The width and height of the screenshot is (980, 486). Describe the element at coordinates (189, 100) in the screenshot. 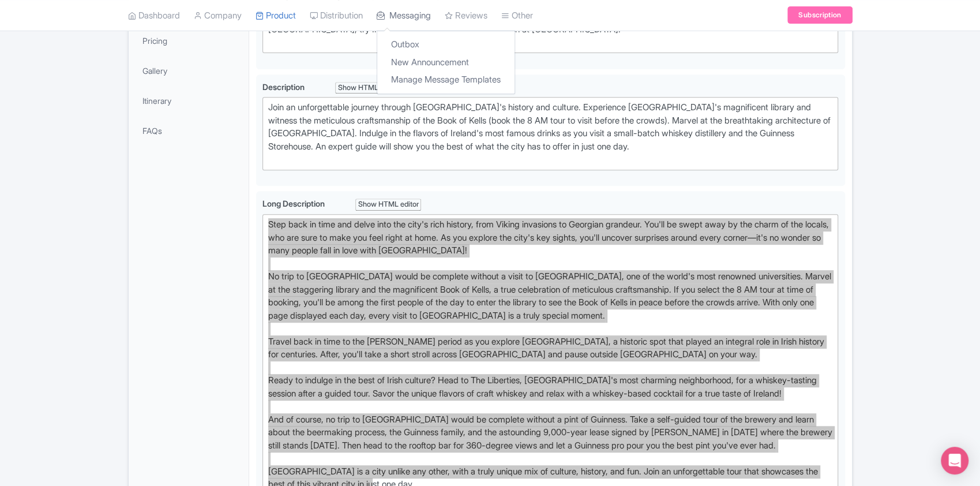

I see `a: Itinerary` at that location.